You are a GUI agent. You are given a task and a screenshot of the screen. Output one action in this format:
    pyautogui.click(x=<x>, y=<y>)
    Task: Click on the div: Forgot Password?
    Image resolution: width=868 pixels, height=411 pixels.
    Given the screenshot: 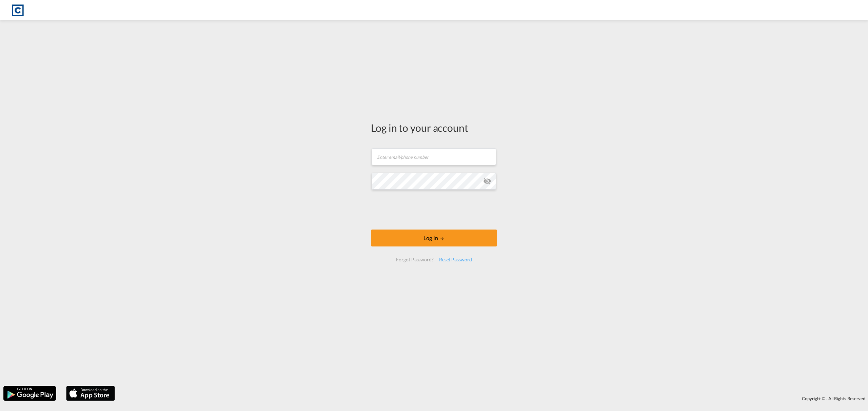 What is the action you would take?
    pyautogui.click(x=415, y=260)
    